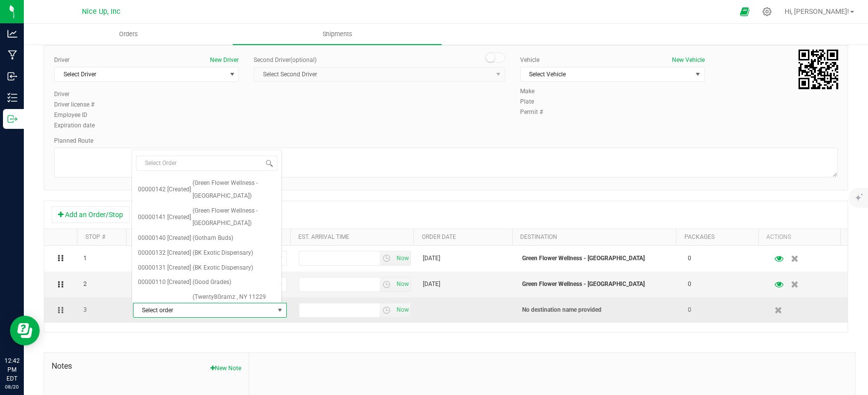 The height and width of the screenshot is (395, 868). What do you see at coordinates (226, 369) in the screenshot?
I see `button: New Note` at bounding box center [226, 369].